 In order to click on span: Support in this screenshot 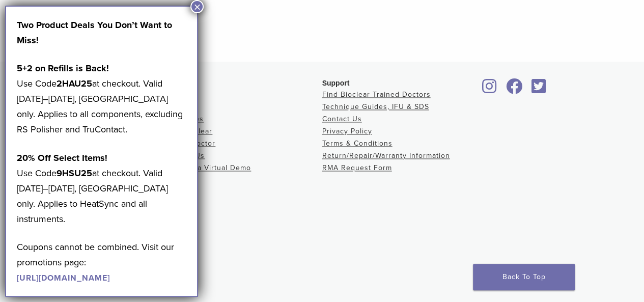, I will do `click(336, 83)`.